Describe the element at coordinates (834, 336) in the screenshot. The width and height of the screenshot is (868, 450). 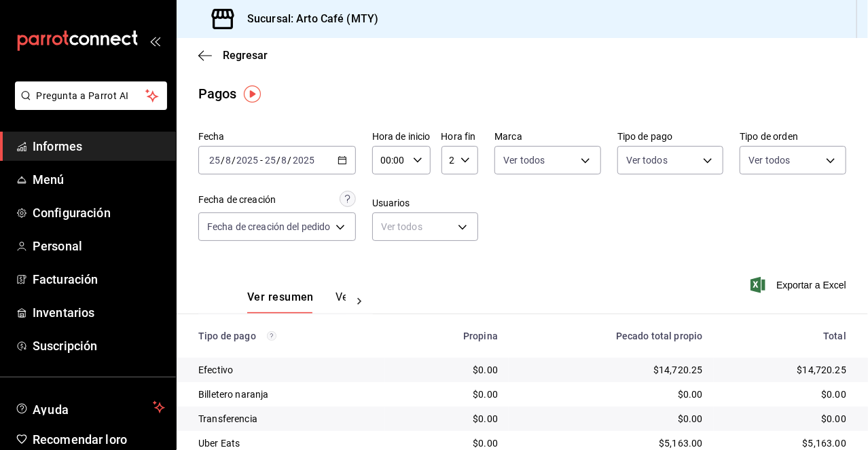
I see `font: Total` at that location.